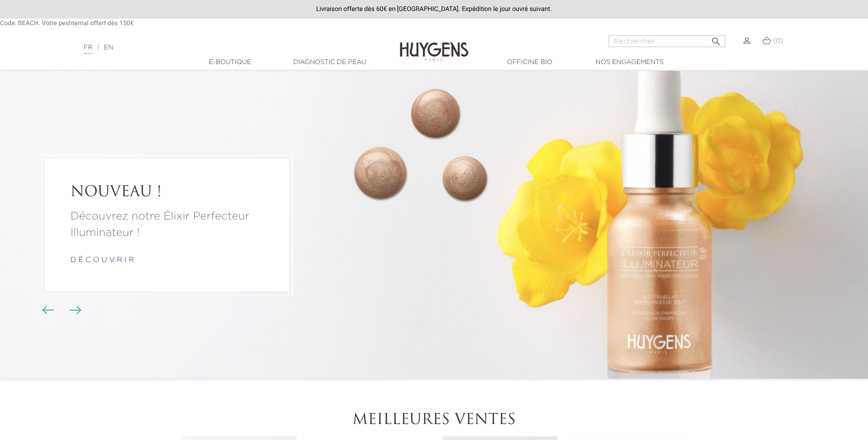  I want to click on a: Officine Bio, so click(530, 62).